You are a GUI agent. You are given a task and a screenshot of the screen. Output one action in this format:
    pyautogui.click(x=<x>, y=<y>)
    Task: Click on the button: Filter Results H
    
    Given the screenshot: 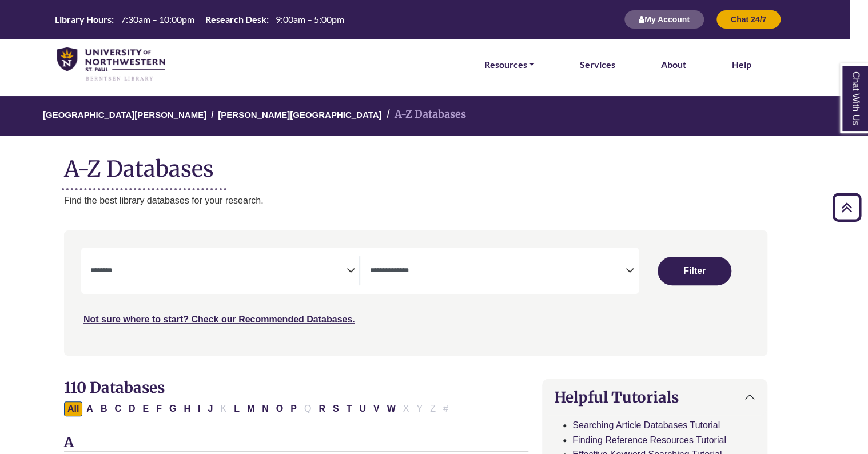 What is the action you would take?
    pyautogui.click(x=187, y=409)
    